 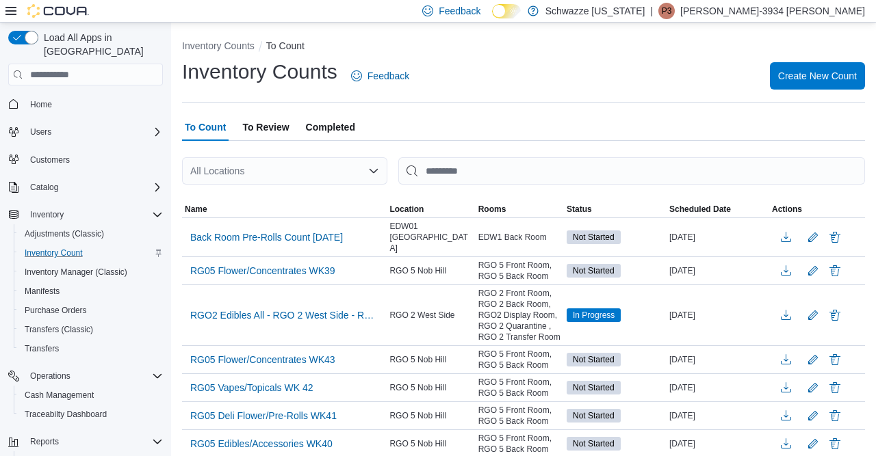 I want to click on span: Transfers, so click(x=42, y=349).